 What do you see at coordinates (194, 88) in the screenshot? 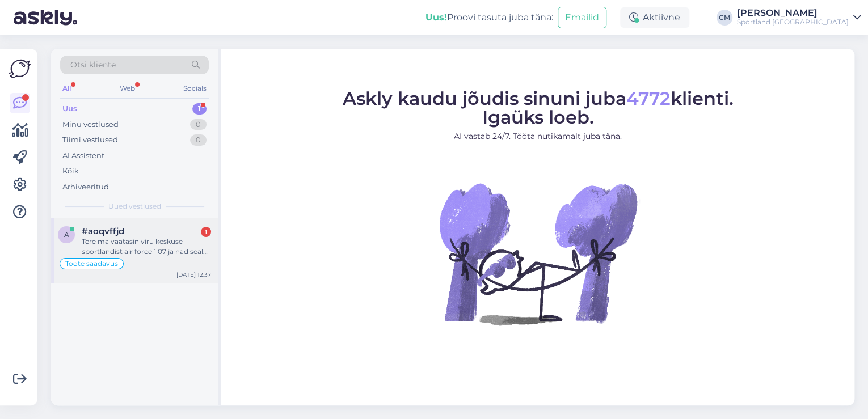
I see `div: Socials` at bounding box center [194, 88].